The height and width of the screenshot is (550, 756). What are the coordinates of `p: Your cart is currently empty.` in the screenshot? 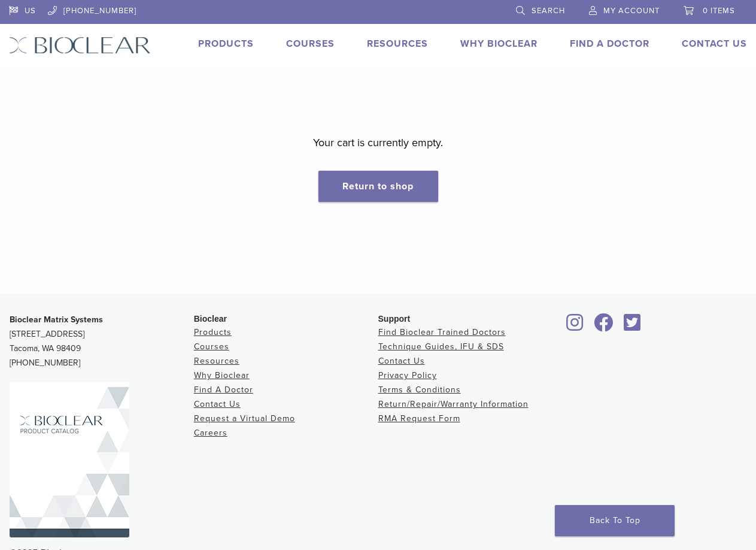 It's located at (378, 143).